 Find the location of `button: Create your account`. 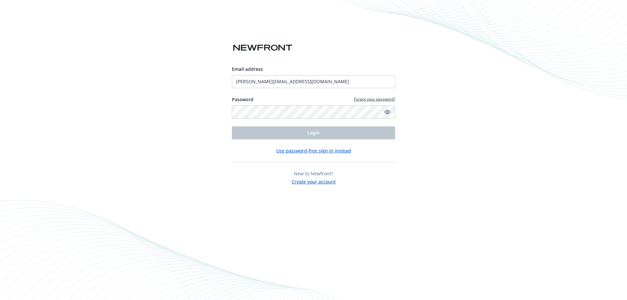

button: Create your account is located at coordinates (313, 181).